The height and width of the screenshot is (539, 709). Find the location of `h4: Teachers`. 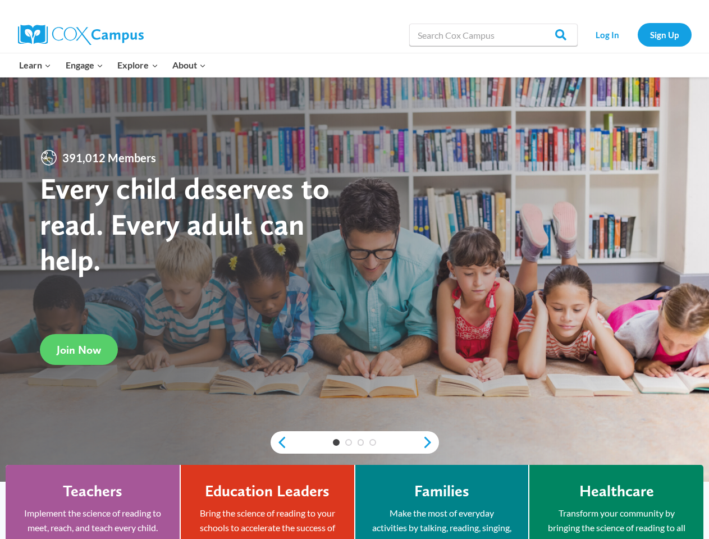

h4: Teachers is located at coordinates (93, 491).